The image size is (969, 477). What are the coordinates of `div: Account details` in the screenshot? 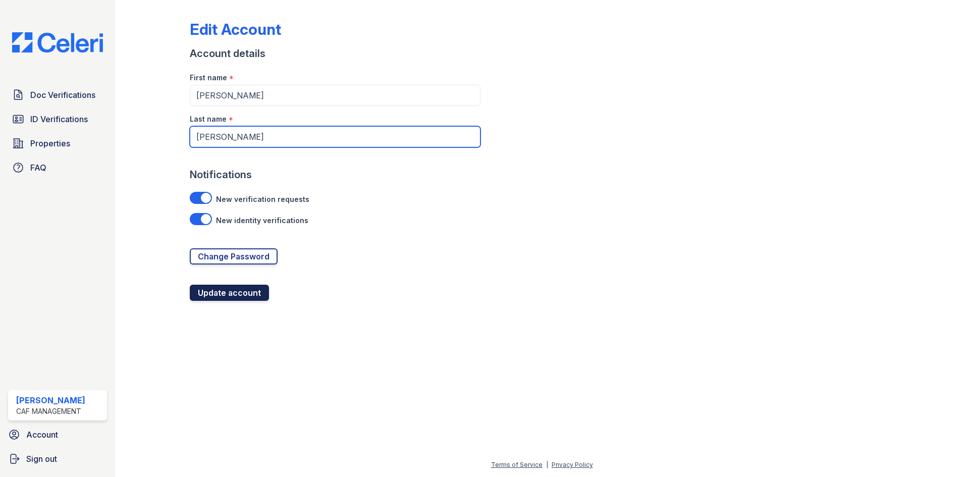 It's located at (335, 54).